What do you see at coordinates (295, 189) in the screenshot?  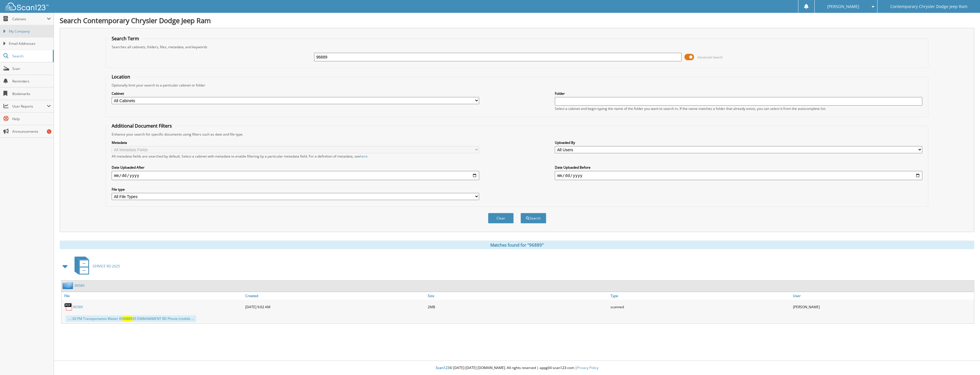 I see `label: File type` at bounding box center [295, 189].